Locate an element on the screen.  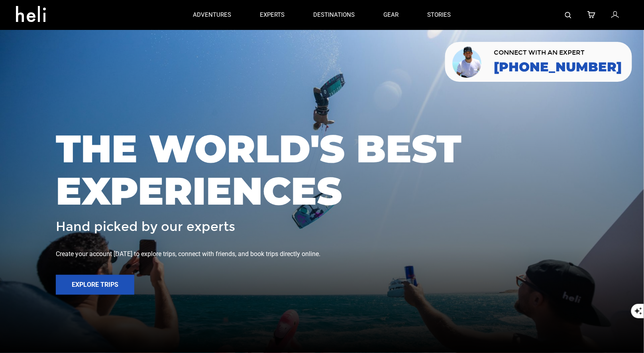
p: adventures is located at coordinates (213, 15).